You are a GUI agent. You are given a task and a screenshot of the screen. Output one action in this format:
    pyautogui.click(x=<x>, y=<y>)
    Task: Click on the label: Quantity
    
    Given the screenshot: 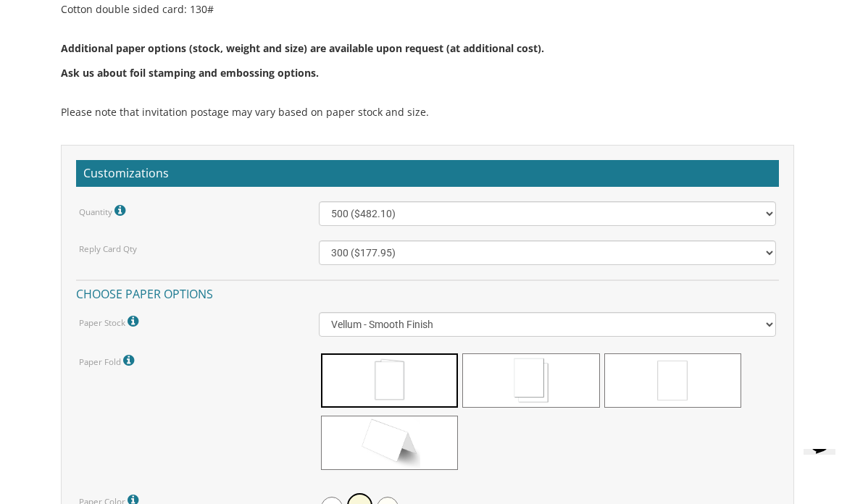 What is the action you would take?
    pyautogui.click(x=104, y=211)
    